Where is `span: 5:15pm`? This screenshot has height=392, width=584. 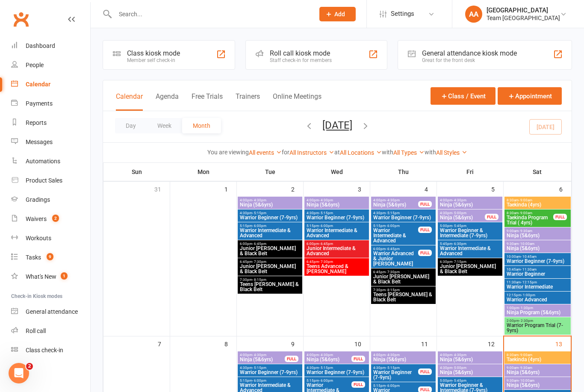 span: 5:15pm is located at coordinates (329, 381).